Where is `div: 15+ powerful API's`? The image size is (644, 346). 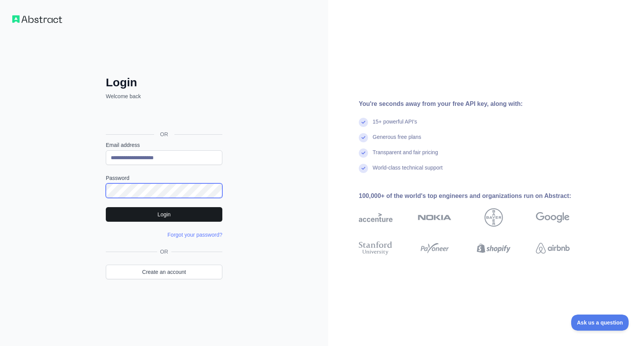
div: 15+ powerful API's is located at coordinates (395, 125).